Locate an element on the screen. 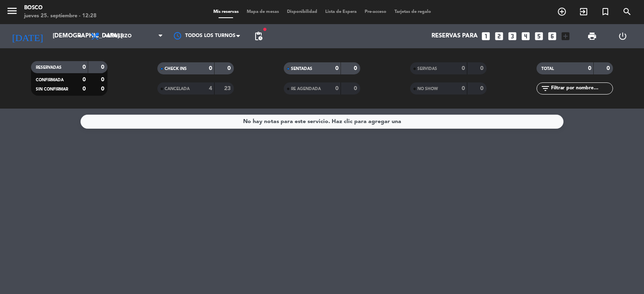  span: RE AGENDADA is located at coordinates (306, 89).